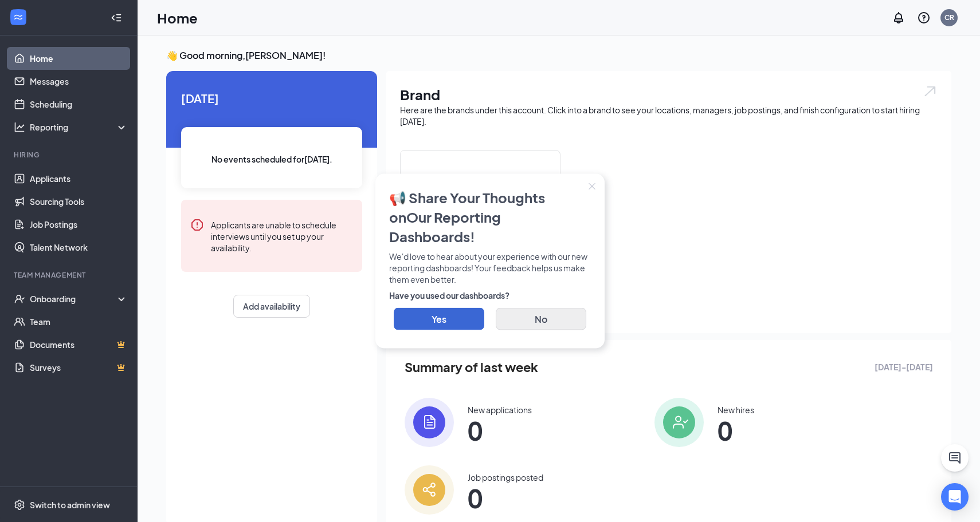 Image resolution: width=980 pixels, height=522 pixels. What do you see at coordinates (272, 306) in the screenshot?
I see `button: Add availability` at bounding box center [272, 306].